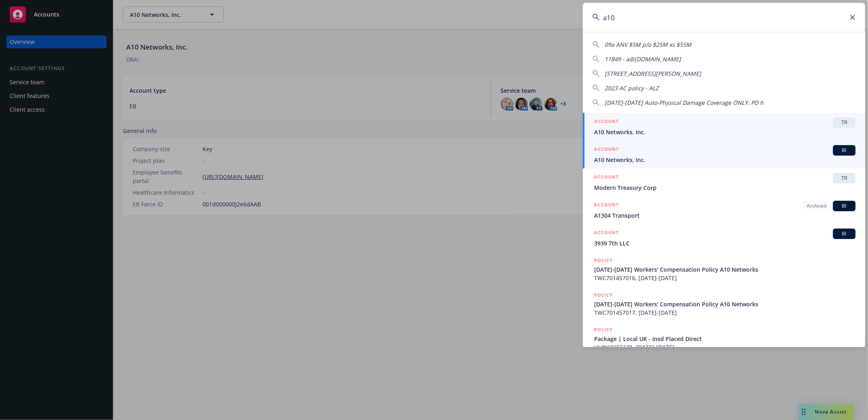 Image resolution: width=868 pixels, height=420 pixels. I want to click on a: ACCOUNTBI3939 7th LLC, so click(724, 238).